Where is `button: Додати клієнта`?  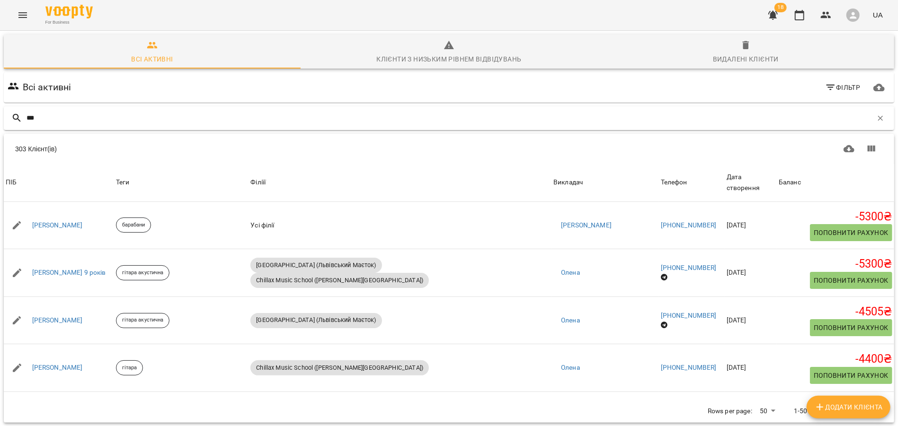 button: Додати клієнта is located at coordinates (848, 407).